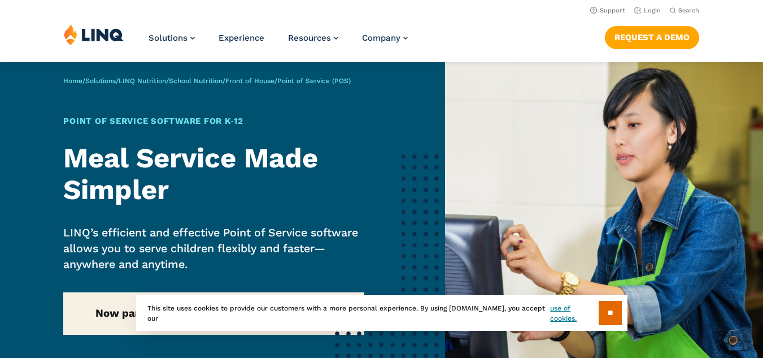 This screenshot has height=358, width=763. Describe the element at coordinates (310, 38) in the screenshot. I see `span: Resources` at that location.